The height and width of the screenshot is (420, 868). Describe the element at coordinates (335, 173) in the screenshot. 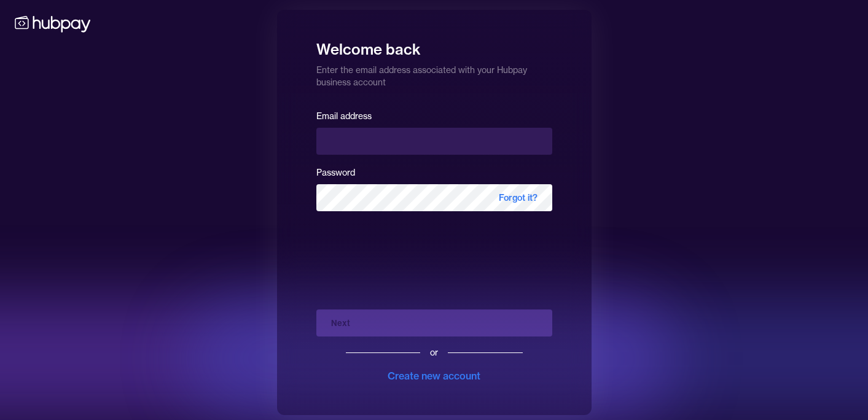

I see `label: Password` at that location.